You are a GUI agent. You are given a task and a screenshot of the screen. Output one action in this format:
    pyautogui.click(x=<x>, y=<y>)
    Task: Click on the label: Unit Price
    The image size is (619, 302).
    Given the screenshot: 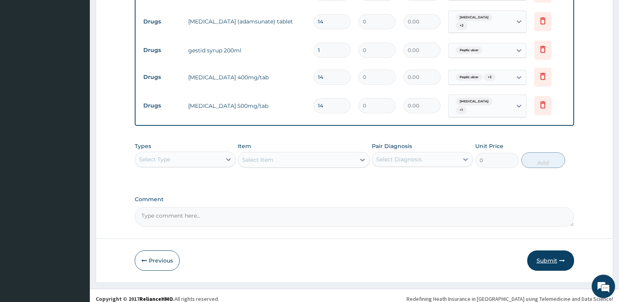 What is the action you would take?
    pyautogui.click(x=490, y=146)
    